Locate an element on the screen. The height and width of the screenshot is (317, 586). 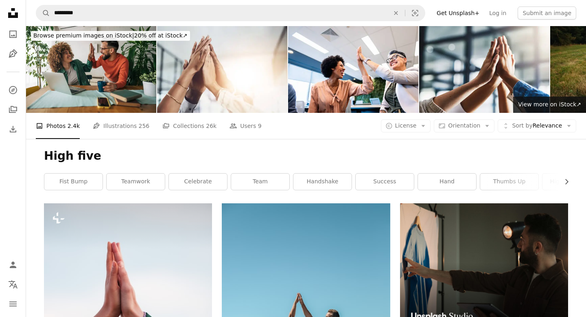
button: Menu is located at coordinates (13, 304).